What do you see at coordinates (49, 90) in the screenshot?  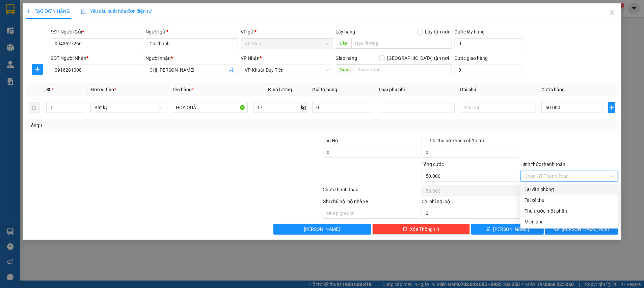 I see `span: SL` at bounding box center [49, 90].